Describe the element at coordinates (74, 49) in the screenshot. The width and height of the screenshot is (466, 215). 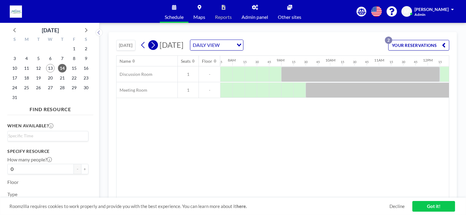
I see `span: Friday, August 1, 2025` at that location.